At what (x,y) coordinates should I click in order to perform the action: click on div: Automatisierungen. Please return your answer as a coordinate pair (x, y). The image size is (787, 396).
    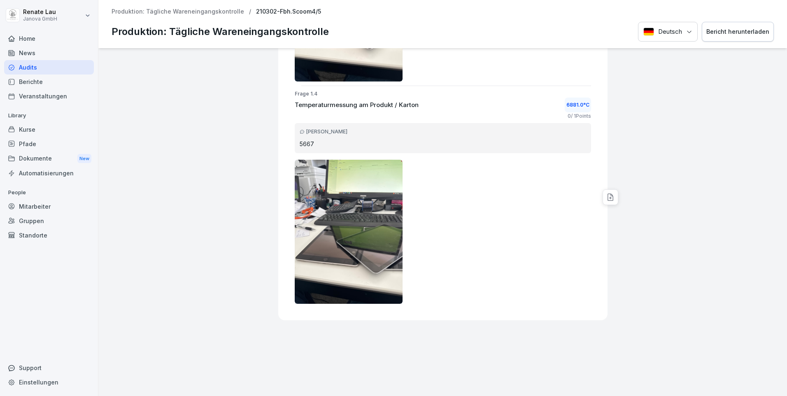
    Looking at the image, I should click on (49, 173).